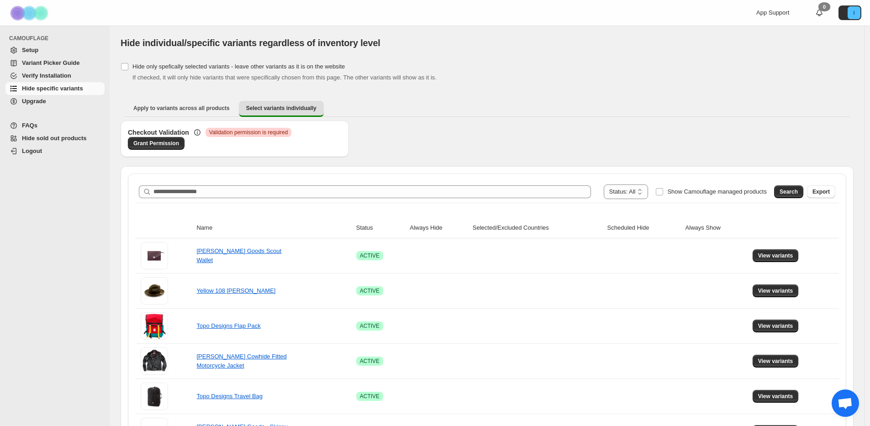  I want to click on a: Variant Picker Guide, so click(55, 63).